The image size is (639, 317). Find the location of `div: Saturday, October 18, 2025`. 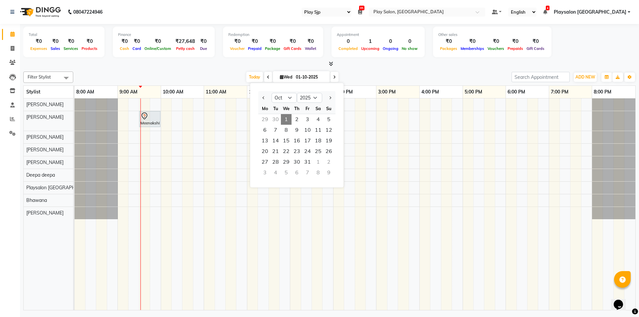

div: Saturday, October 18, 2025 is located at coordinates (318, 141).